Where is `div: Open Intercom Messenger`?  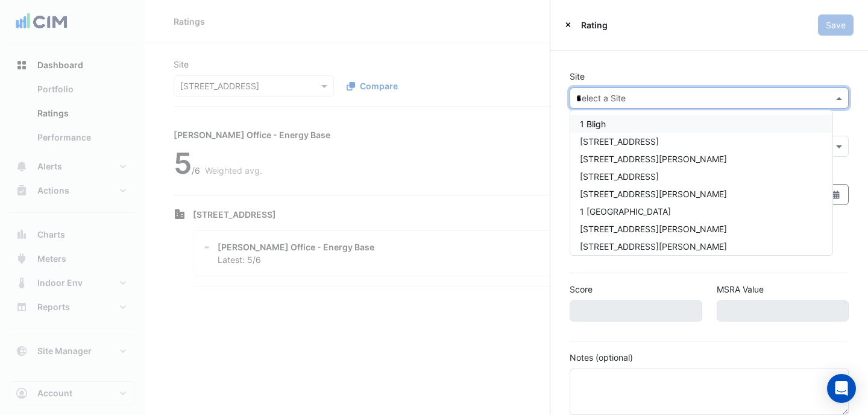
div: Open Intercom Messenger is located at coordinates (842, 389).